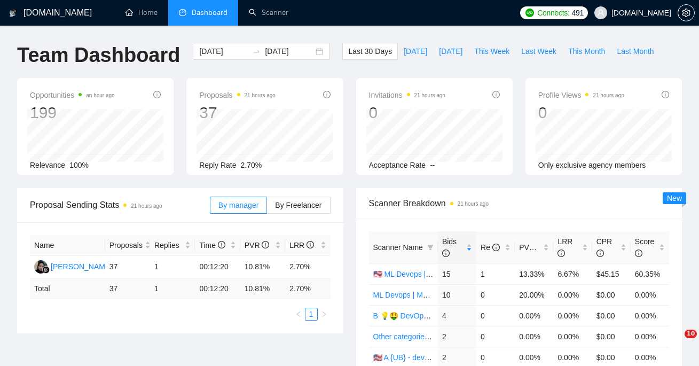  Describe the element at coordinates (237, 113) in the screenshot. I see `div: 37` at that location.